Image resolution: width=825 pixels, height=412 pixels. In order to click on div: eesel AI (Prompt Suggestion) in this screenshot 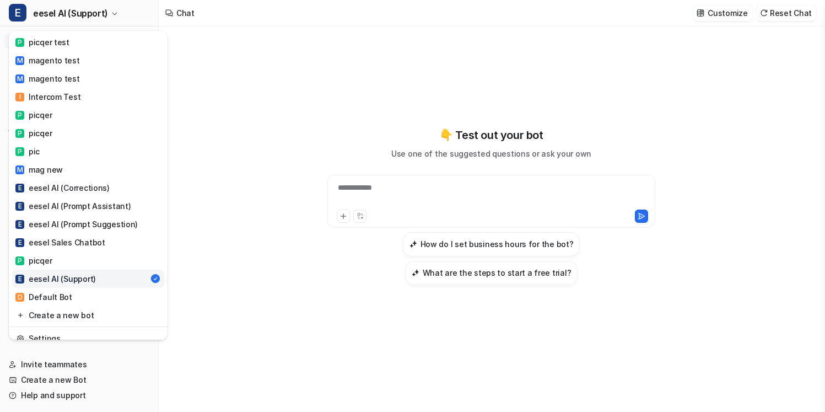, I will do `click(77, 224)`.